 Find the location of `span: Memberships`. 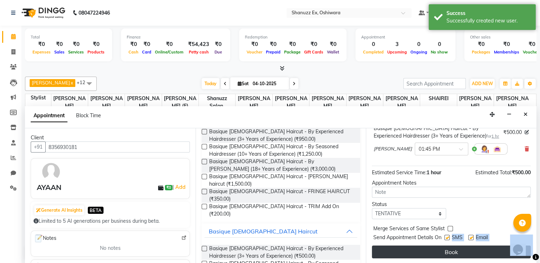

span: Memberships is located at coordinates (506, 52).